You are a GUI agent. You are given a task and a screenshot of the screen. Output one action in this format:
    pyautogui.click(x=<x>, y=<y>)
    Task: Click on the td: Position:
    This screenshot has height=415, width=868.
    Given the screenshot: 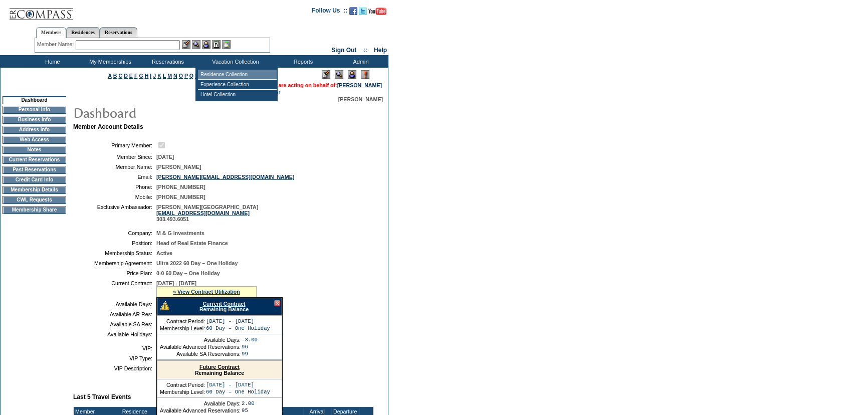 What is the action you would take?
    pyautogui.click(x=115, y=243)
    